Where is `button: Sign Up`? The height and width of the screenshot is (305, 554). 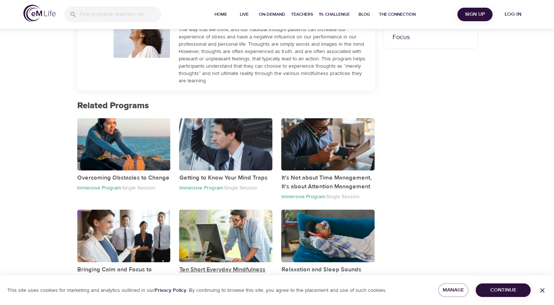 button: Sign Up is located at coordinates (475, 14).